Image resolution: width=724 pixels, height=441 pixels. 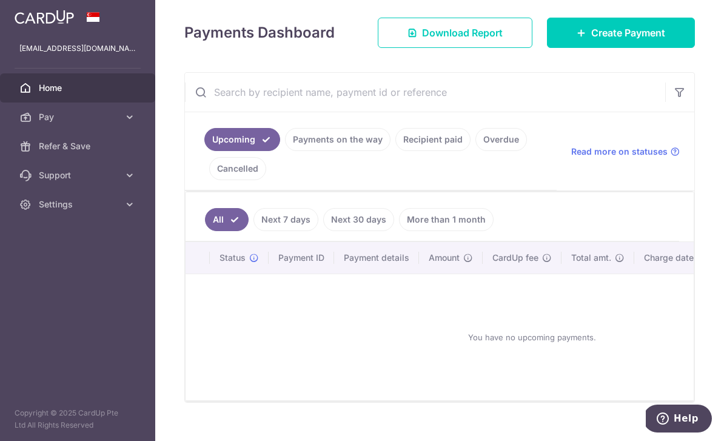 I want to click on span: CardUp fee, so click(x=515, y=258).